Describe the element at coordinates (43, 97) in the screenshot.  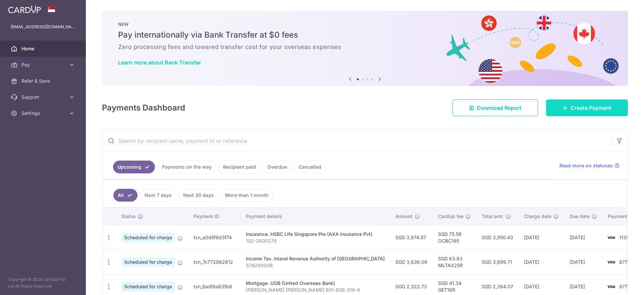
I see `span: Support` at that location.